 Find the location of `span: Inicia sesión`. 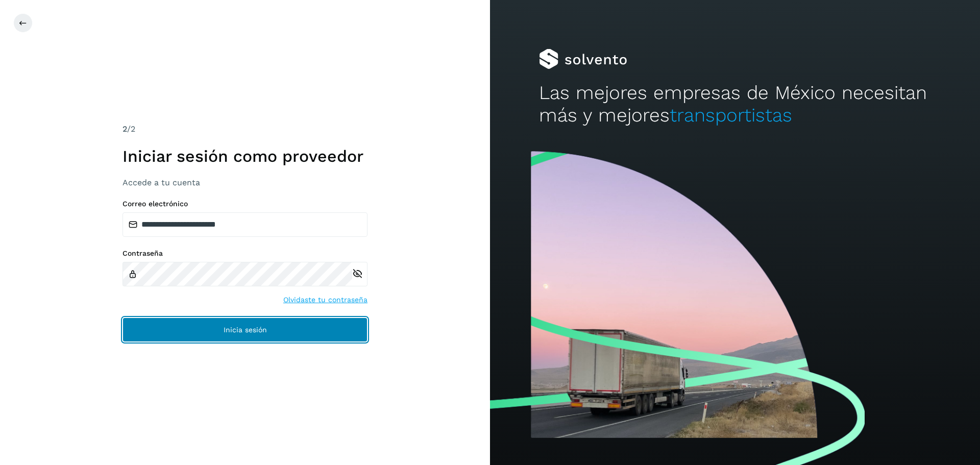

span: Inicia sesión is located at coordinates (245, 330).